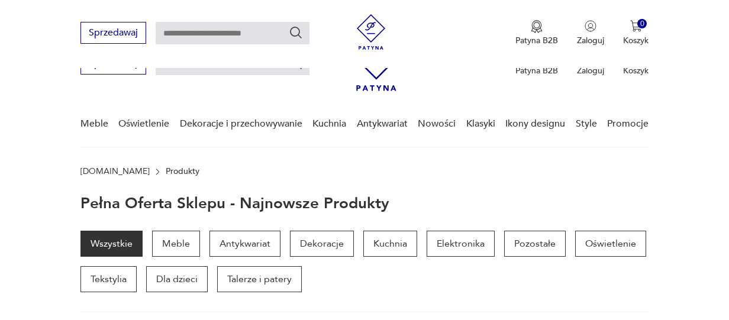 This screenshot has width=729, height=320. What do you see at coordinates (536, 33) in the screenshot?
I see `a: Ikona medaluPatyna B2B` at bounding box center [536, 33].